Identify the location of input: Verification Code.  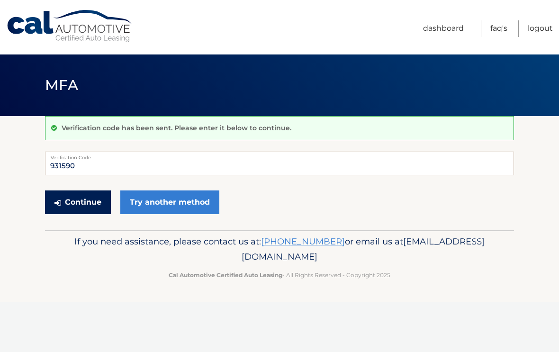
(280, 164).